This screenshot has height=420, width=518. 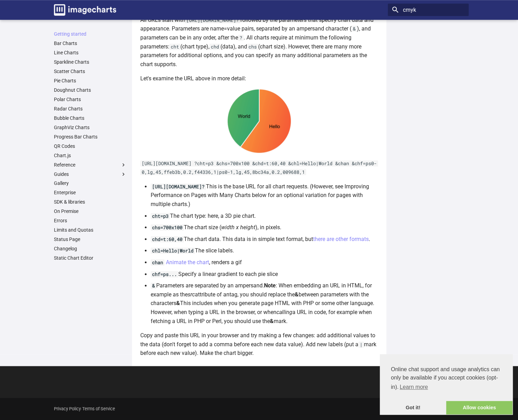 I want to click on a: Getting started, so click(x=90, y=34).